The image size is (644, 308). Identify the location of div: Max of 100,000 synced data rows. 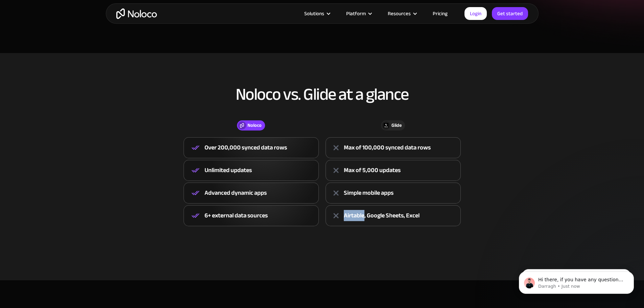
(387, 148).